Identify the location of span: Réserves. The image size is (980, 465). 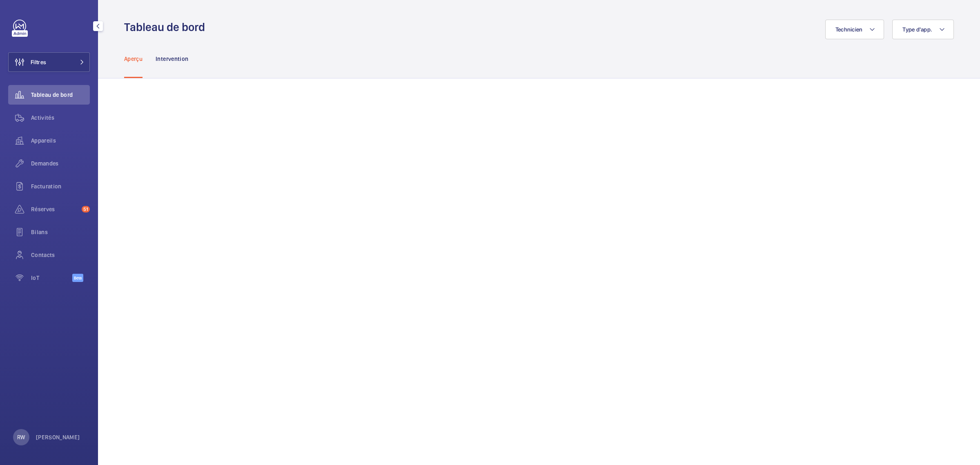
(55, 209).